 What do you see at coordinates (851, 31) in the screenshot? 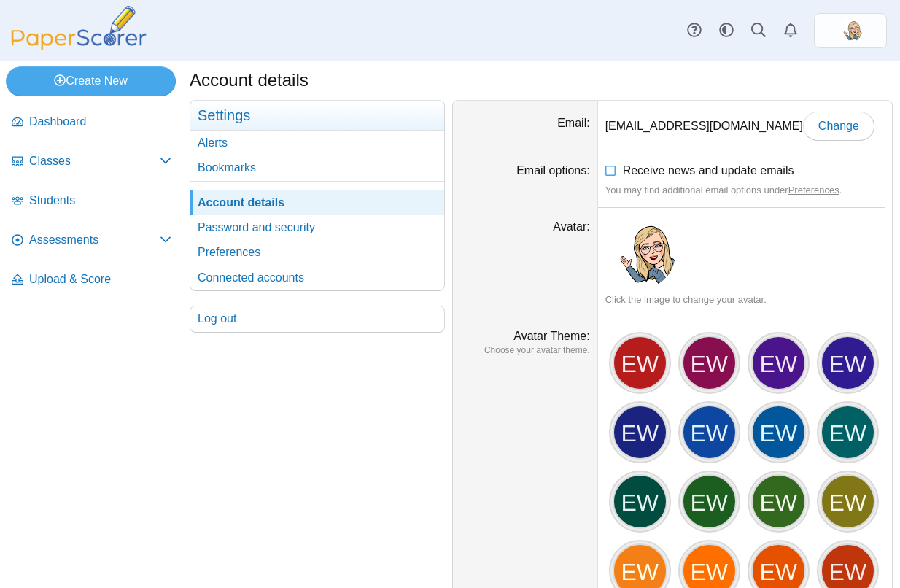
I see `span: Emily Wasley` at bounding box center [851, 31].